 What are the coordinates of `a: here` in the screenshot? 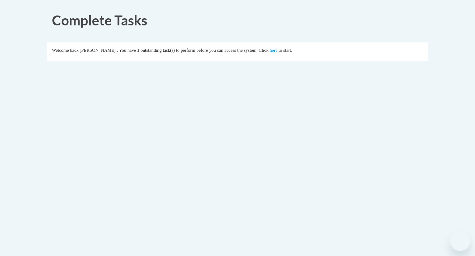 It's located at (274, 50).